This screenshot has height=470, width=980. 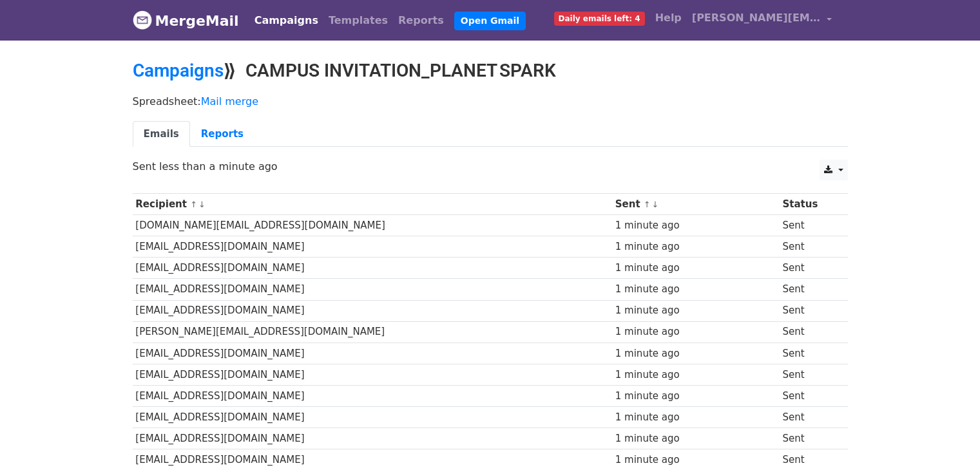 I want to click on a: Emails, so click(x=161, y=134).